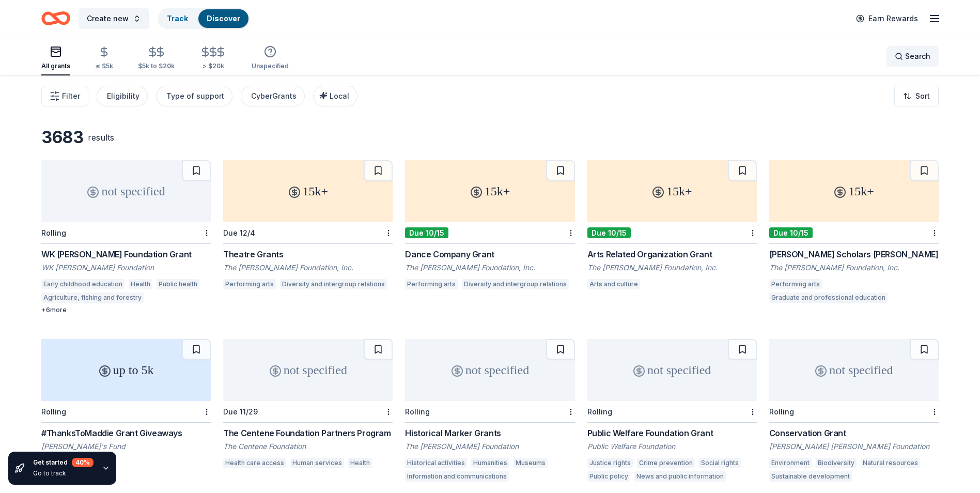 The image size is (980, 493). Describe the element at coordinates (918, 56) in the screenshot. I see `span: Search` at that location.